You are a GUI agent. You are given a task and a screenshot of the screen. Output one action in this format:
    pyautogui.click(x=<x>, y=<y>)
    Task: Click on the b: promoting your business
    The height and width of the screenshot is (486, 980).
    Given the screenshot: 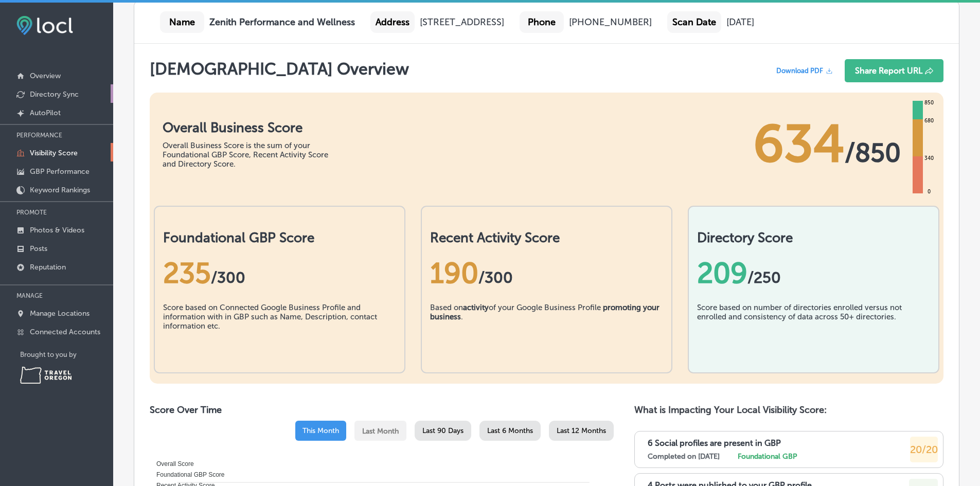 What is the action you would take?
    pyautogui.click(x=545, y=312)
    